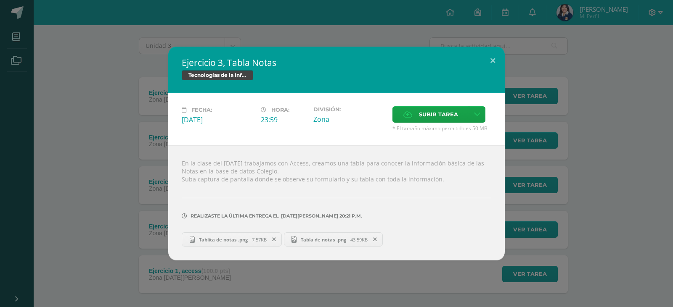 This screenshot has width=673, height=307. I want to click on span: Tablita de notas .png, so click(223, 240).